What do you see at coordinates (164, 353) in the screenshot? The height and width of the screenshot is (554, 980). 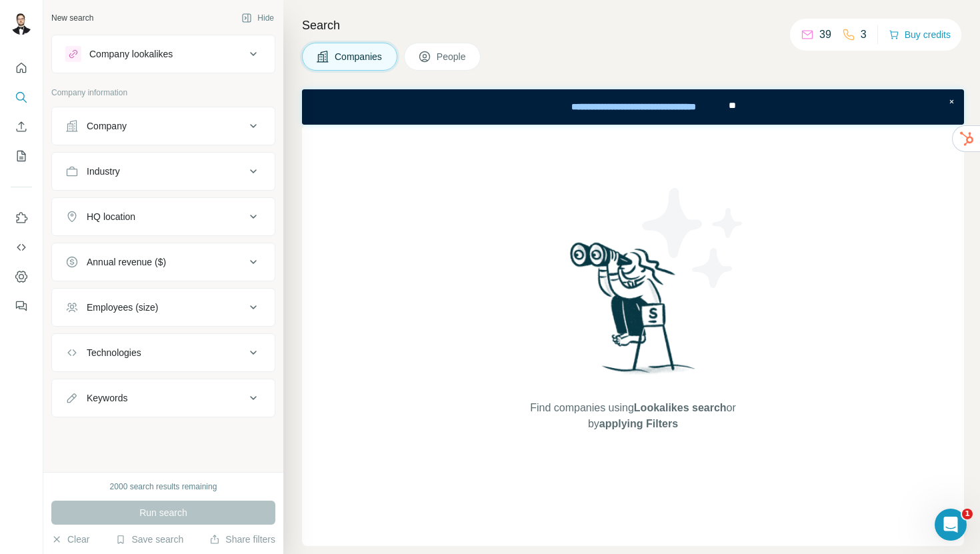 I see `button: Technologies` at bounding box center [164, 353].